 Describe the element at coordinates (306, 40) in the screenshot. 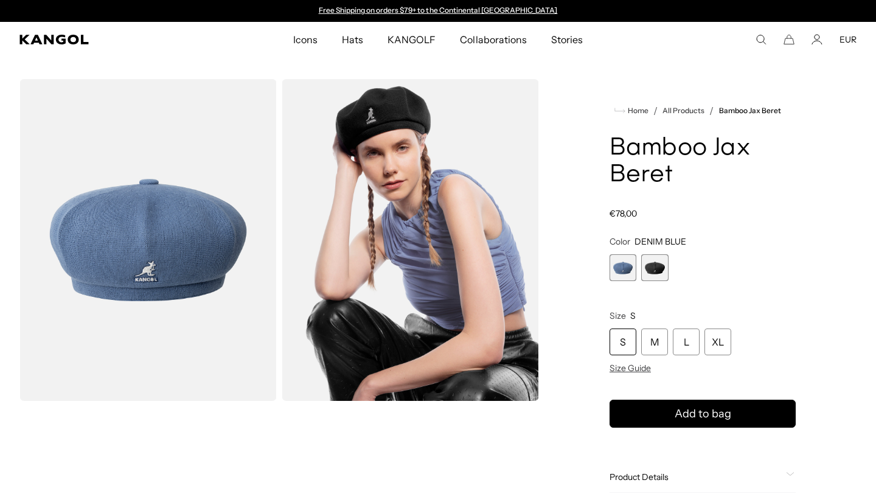

I see `span: Icons` at that location.